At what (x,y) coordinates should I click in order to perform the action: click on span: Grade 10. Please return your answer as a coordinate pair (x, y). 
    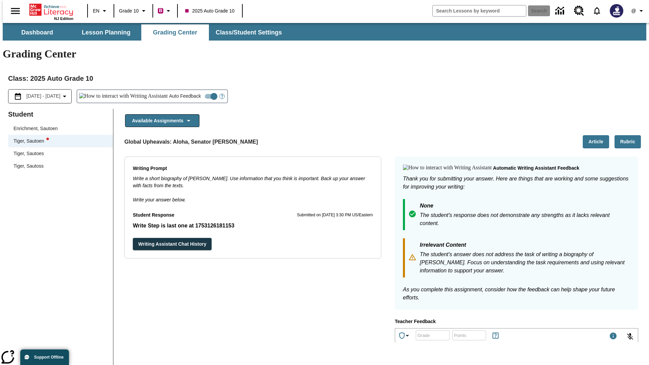
    Looking at the image, I should click on (129, 11).